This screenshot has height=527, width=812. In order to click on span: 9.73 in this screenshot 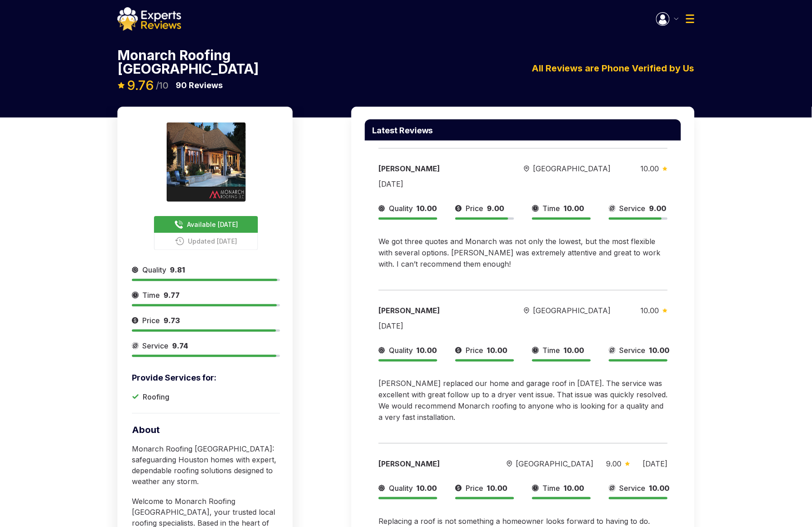, I will do `click(171, 320)`.